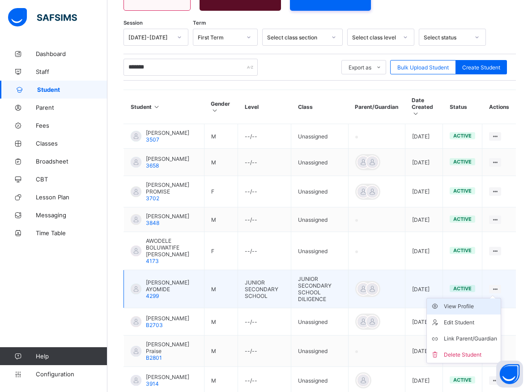 Image resolution: width=532 pixels, height=392 pixels. What do you see at coordinates (424, 107) in the screenshot?
I see `th: Date Created` at bounding box center [424, 107].